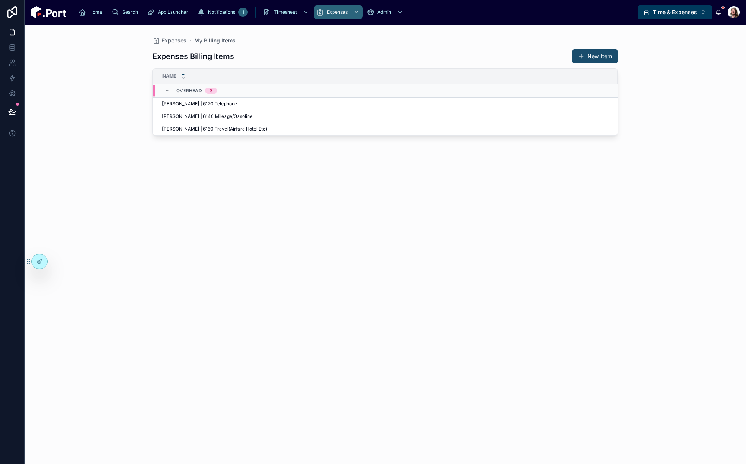  Describe the element at coordinates (126, 12) in the screenshot. I see `a: Search` at that location.